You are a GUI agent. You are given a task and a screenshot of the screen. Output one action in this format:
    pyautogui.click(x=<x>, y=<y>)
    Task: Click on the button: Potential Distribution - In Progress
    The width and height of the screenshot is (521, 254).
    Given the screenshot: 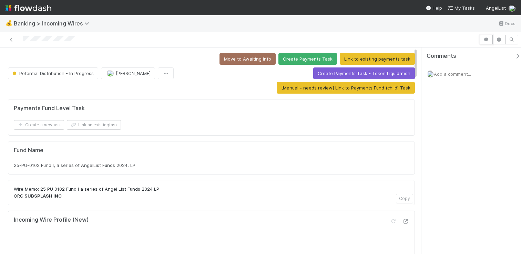 What is the action you would take?
    pyautogui.click(x=53, y=73)
    